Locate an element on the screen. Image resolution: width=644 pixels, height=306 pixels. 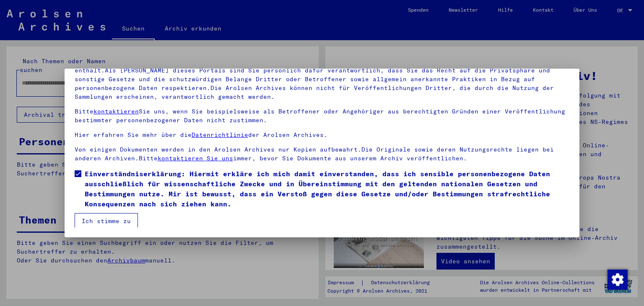
p: Bitte beachten Sie, dass dieses Portal über NS - Verfolgte sensible Daten zu identifizierten oder... is located at coordinates (322, 79).